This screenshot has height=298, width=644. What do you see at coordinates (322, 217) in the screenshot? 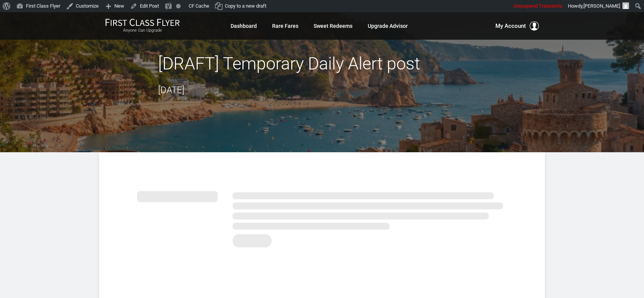
I see `img: summary.svg` at bounding box center [322, 217].